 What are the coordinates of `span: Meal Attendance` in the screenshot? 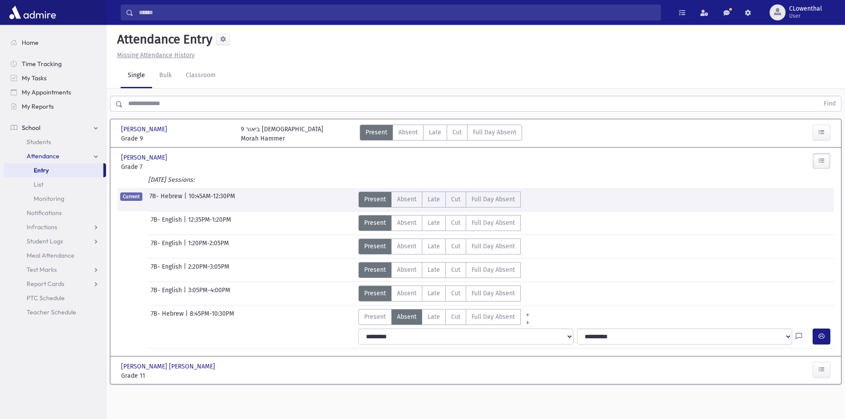 It's located at (51, 256).